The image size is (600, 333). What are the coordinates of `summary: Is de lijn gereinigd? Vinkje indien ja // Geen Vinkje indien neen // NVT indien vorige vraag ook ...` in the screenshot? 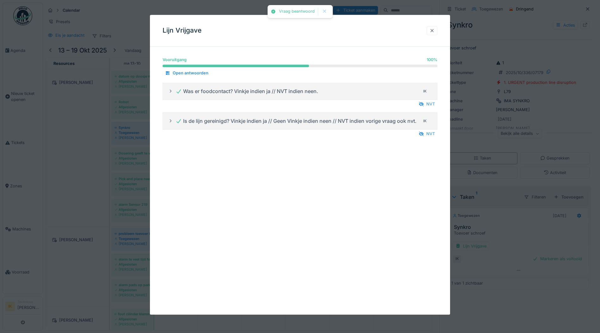 It's located at (300, 121).